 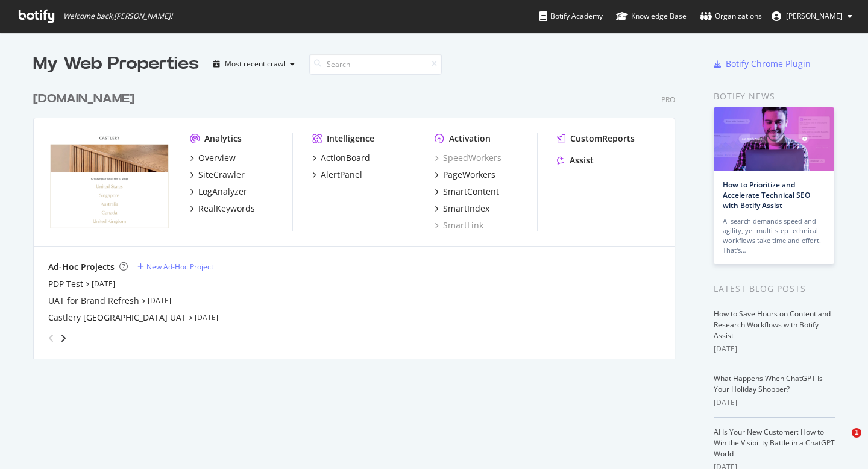 What do you see at coordinates (180, 267) in the screenshot?
I see `div: New Ad-Hoc Project` at bounding box center [180, 267].